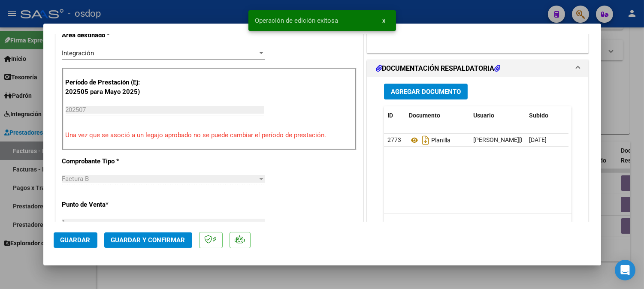 This screenshot has width=644, height=289. I want to click on span: Integración, so click(78, 53).